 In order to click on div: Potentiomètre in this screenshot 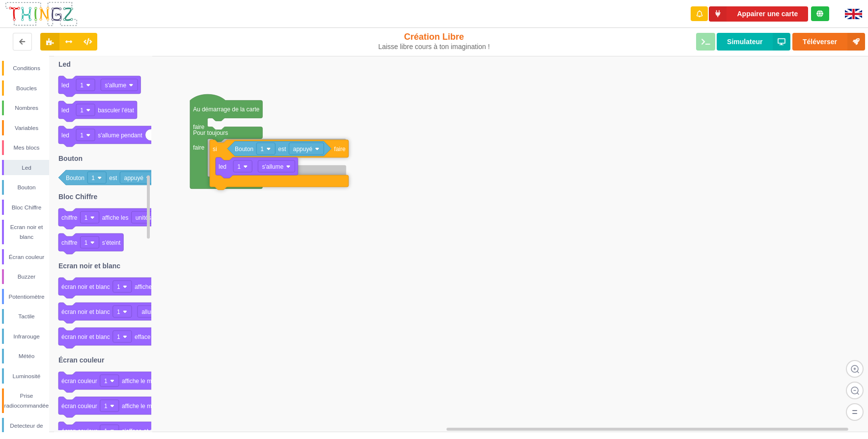, I will do `click(26, 298)`.